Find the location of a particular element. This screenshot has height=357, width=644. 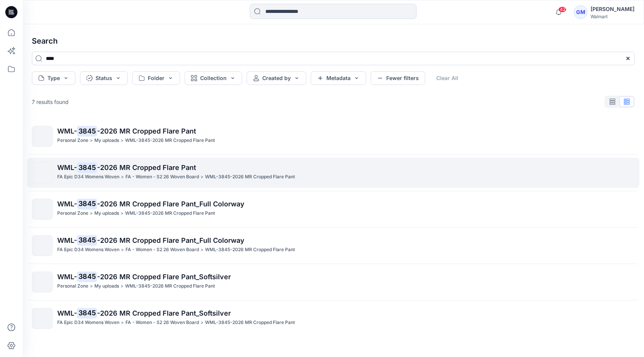

p: 7 results found is located at coordinates (50, 102).